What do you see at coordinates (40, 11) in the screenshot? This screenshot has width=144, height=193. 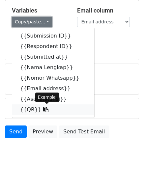 I see `h5: Variables` at bounding box center [40, 11].